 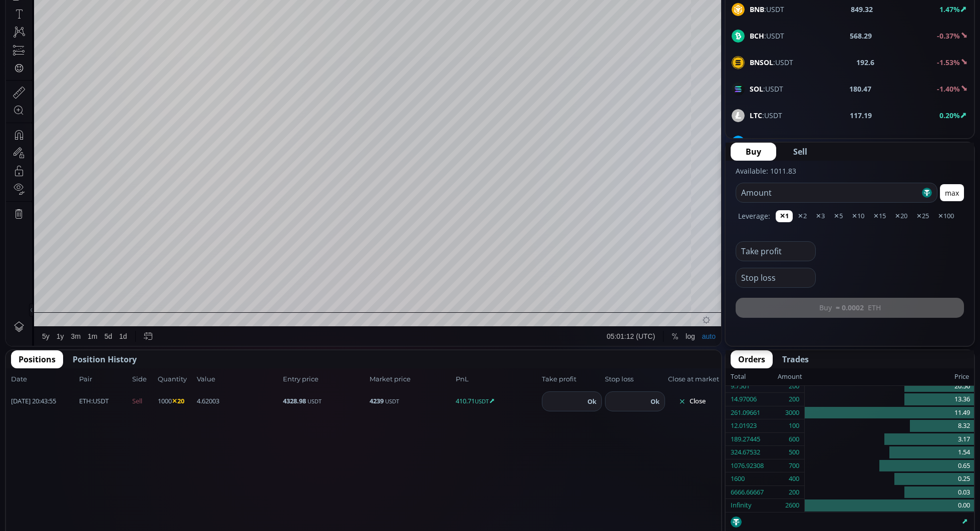 What do you see at coordinates (684, 407) in the screenshot?
I see `div: Toggle Log Scale` at bounding box center [684, 407].